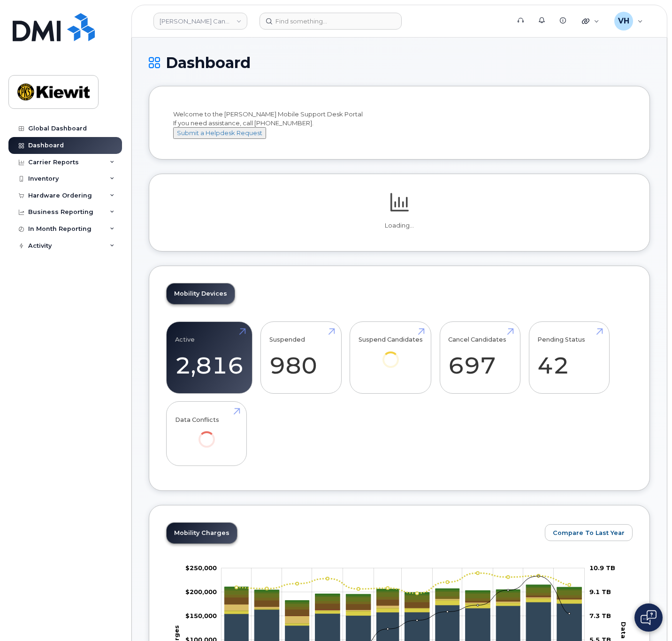  Describe the element at coordinates (403, 610) in the screenshot. I see `g: Cancellation` at that location.